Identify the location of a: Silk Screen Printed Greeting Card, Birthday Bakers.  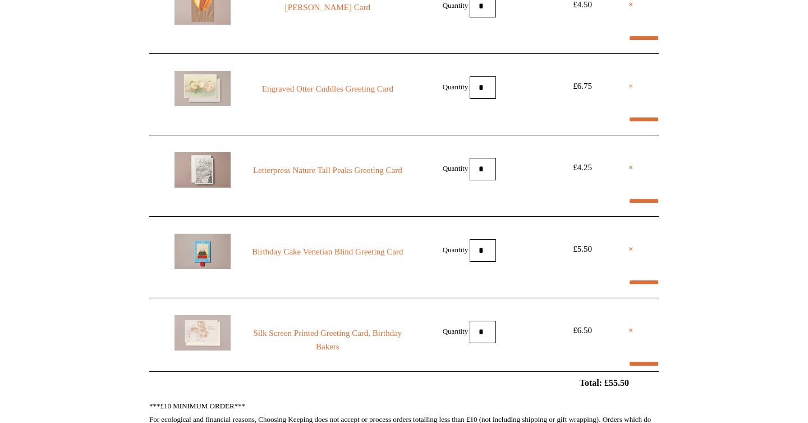
(328, 340).